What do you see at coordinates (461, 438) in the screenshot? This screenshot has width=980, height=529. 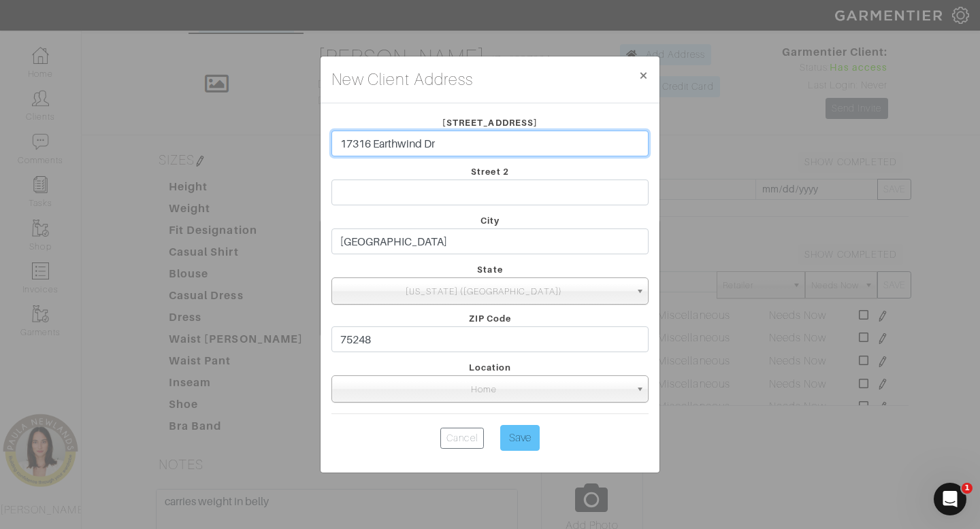 I see `a: Cancel` at bounding box center [461, 438].